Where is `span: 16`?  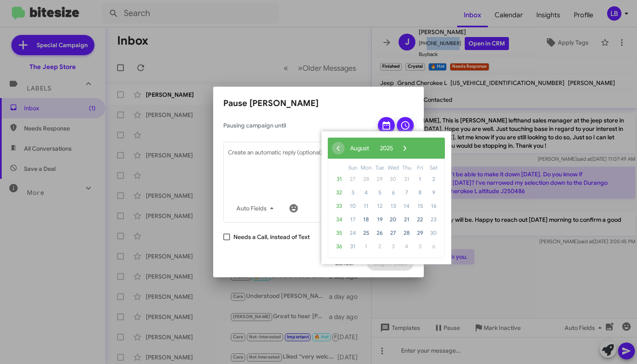 span: 16 is located at coordinates (434, 206).